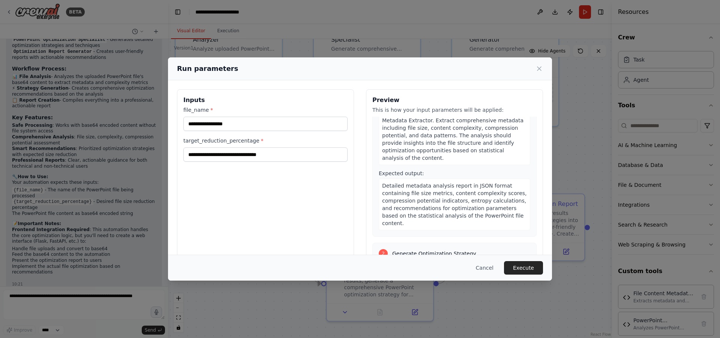 Image resolution: width=720 pixels, height=338 pixels. What do you see at coordinates (484, 268) in the screenshot?
I see `button: Cancel` at bounding box center [484, 268].